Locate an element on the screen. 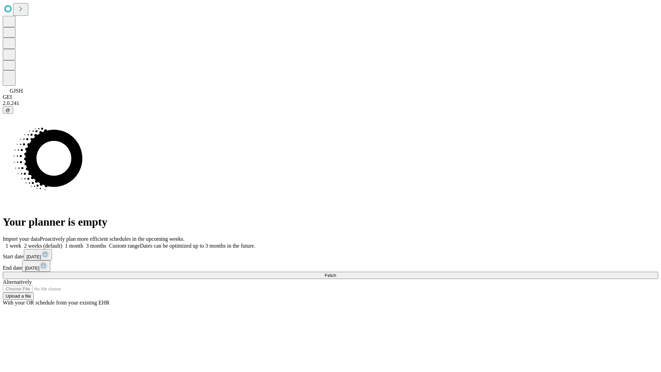 This screenshot has height=372, width=661. button: Fetch is located at coordinates (331, 275).